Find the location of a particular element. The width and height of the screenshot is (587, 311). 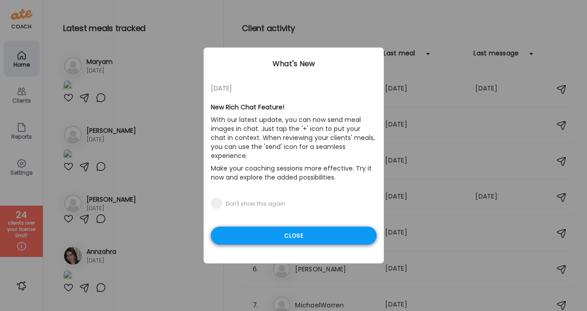

div: Close is located at coordinates (294, 236).